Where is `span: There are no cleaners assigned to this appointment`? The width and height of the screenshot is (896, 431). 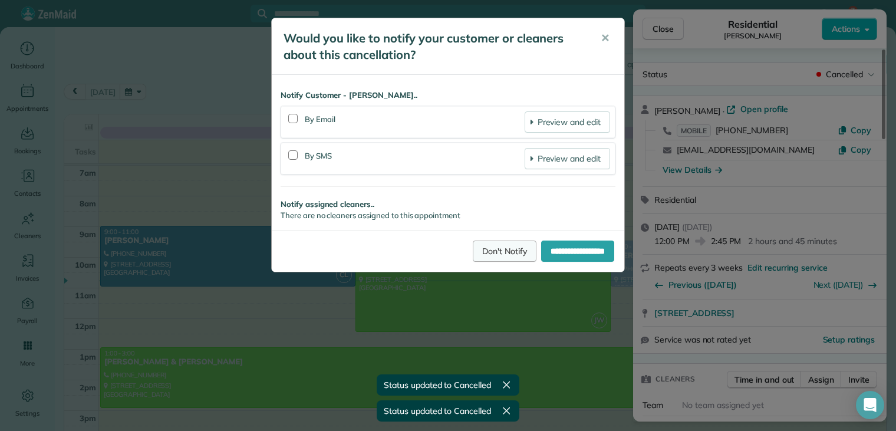 span: There are no cleaners assigned to this appointment is located at coordinates (370, 215).